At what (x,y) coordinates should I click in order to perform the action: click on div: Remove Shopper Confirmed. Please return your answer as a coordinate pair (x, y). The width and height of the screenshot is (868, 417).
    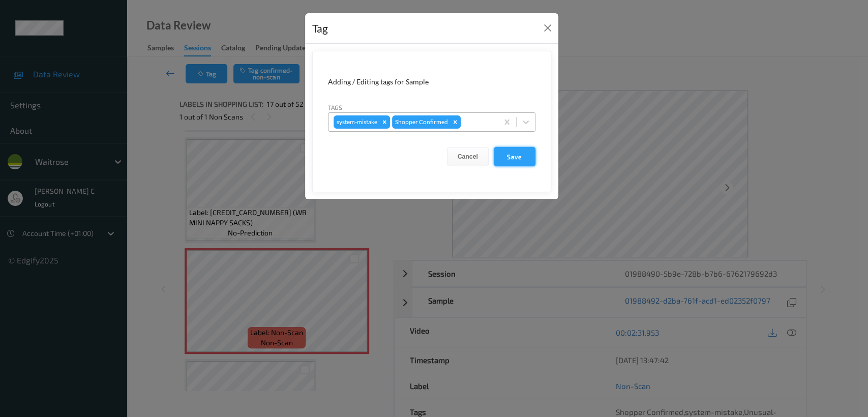
    Looking at the image, I should click on (455, 122).